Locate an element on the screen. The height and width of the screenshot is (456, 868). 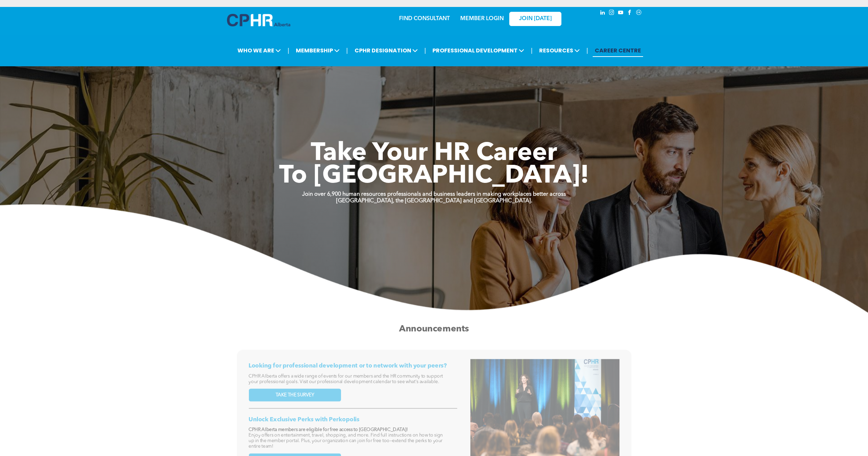
span: CPHR Alberta offers a wide range of events for our members and the HR community to support your p... is located at coordinates (345, 379).